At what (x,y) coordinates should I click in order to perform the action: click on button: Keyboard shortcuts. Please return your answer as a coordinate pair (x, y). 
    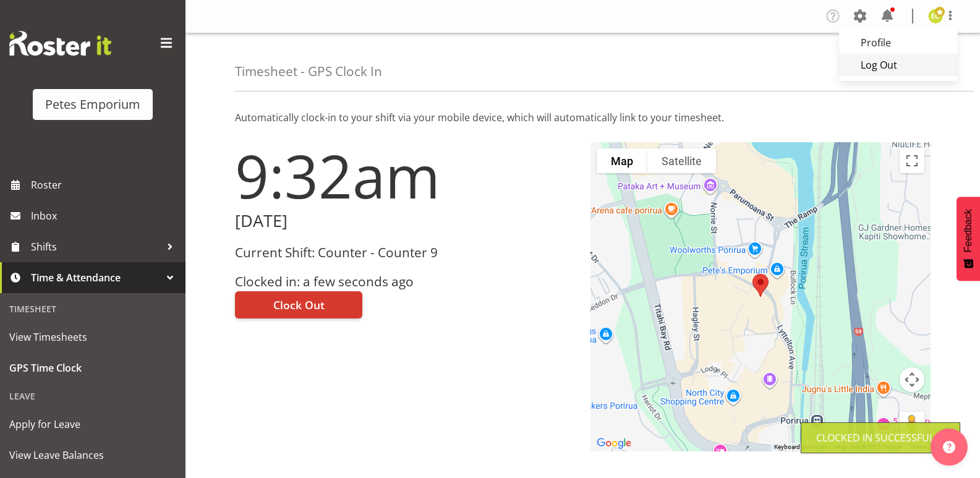
    Looking at the image, I should click on (801, 447).